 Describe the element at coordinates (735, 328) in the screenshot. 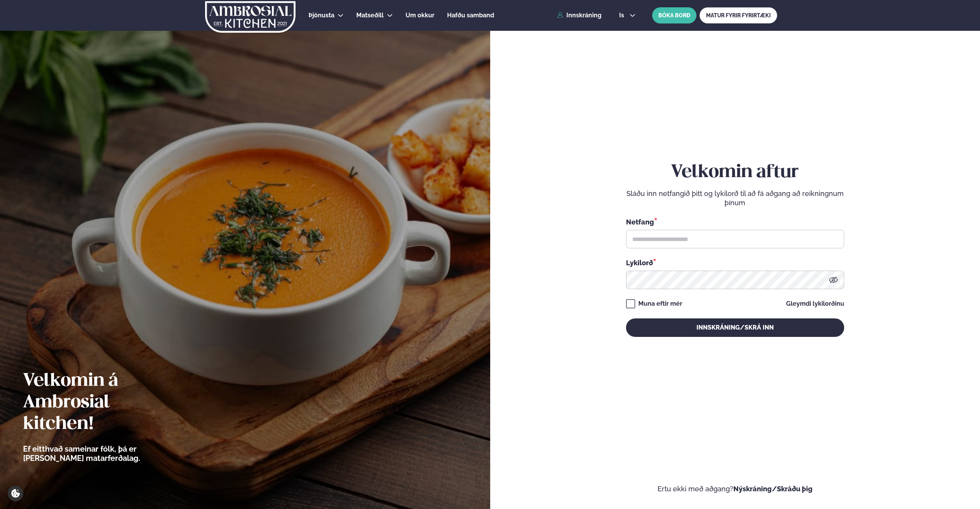

I see `button: Innskráning/Skrá inn` at that location.